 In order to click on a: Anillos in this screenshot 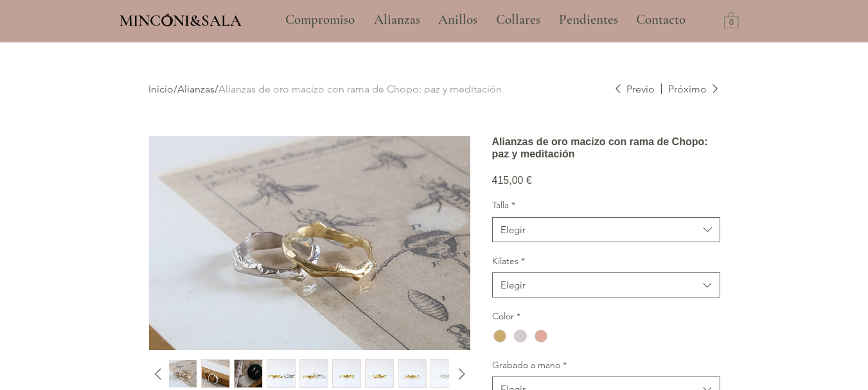, I will do `click(458, 20)`.